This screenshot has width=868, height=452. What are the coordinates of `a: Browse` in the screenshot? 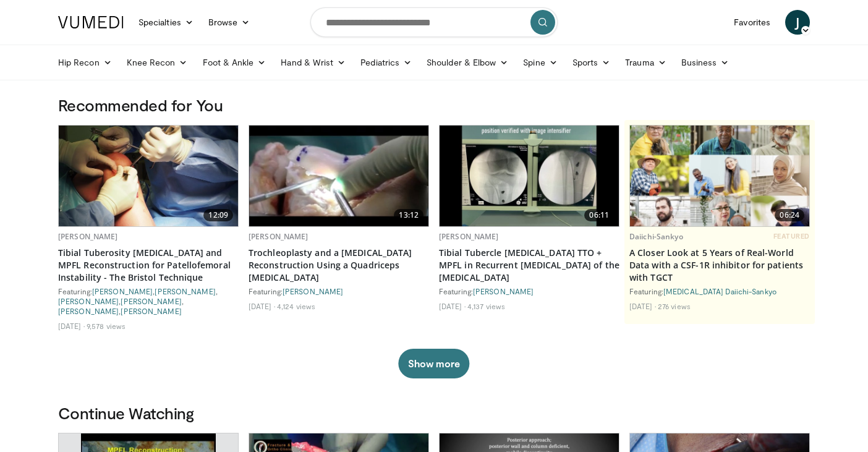 It's located at (230, 22).